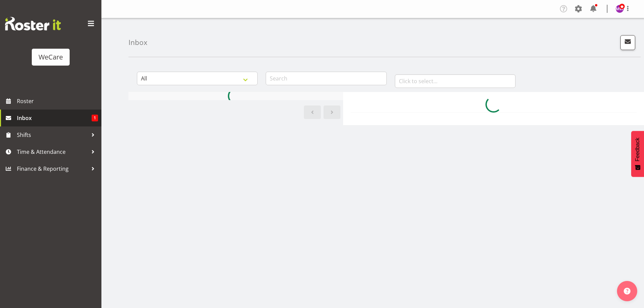 The width and height of the screenshot is (644, 308). What do you see at coordinates (57, 101) in the screenshot?
I see `span: Roster` at bounding box center [57, 101].